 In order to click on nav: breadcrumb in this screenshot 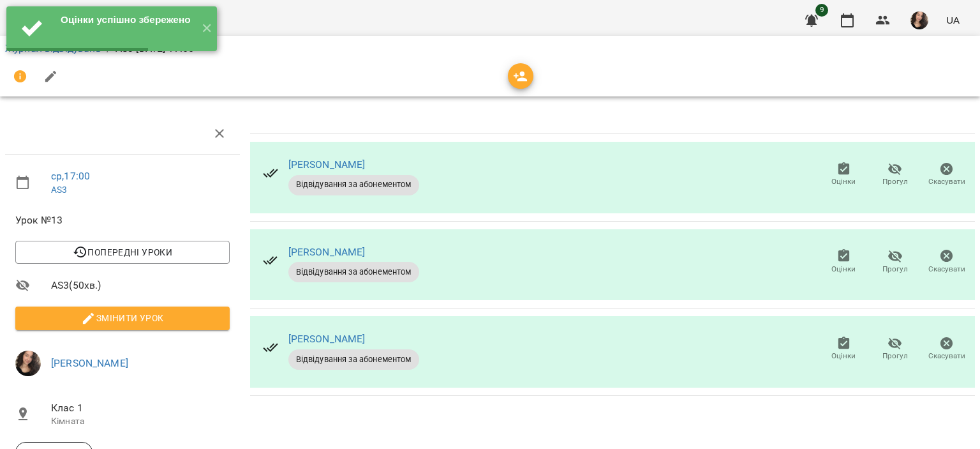, I will do `click(490, 49)`.